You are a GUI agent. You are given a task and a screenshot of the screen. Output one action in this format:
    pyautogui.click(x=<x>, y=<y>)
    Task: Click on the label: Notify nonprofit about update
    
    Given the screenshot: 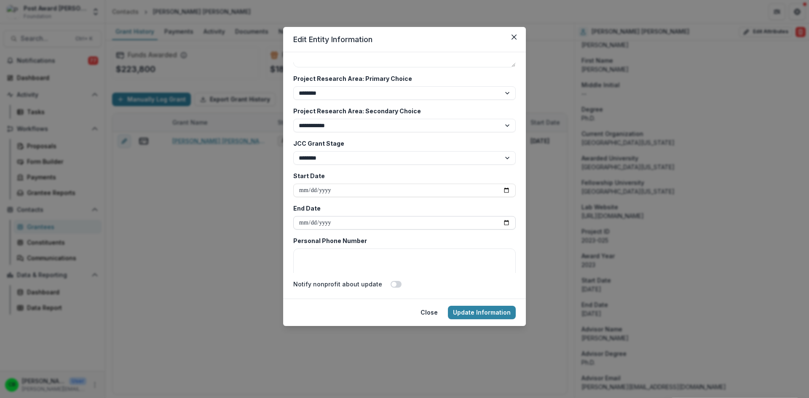 What is the action you would take?
    pyautogui.click(x=337, y=284)
    